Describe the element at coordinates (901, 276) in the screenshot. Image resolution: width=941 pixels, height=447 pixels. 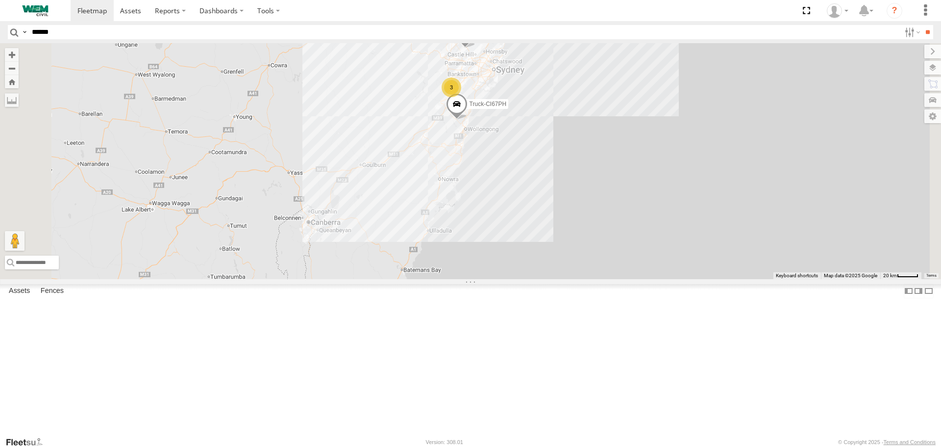
I see `button: Map Scale: 20 km per 40 pixels` at that location.